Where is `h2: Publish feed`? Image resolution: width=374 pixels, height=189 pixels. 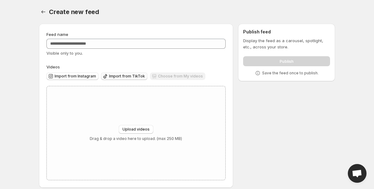
h2: Publish feed is located at coordinates (286, 32).